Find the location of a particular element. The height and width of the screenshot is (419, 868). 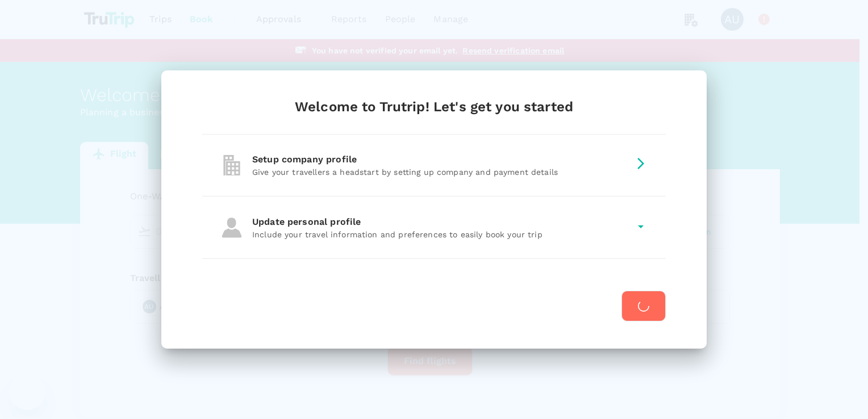

img: personal-profile is located at coordinates (232, 228).